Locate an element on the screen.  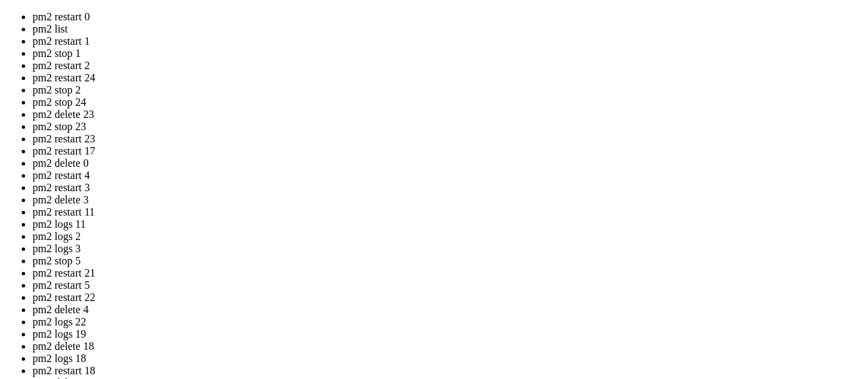
li: pm2 logs 19 is located at coordinates (448, 334).